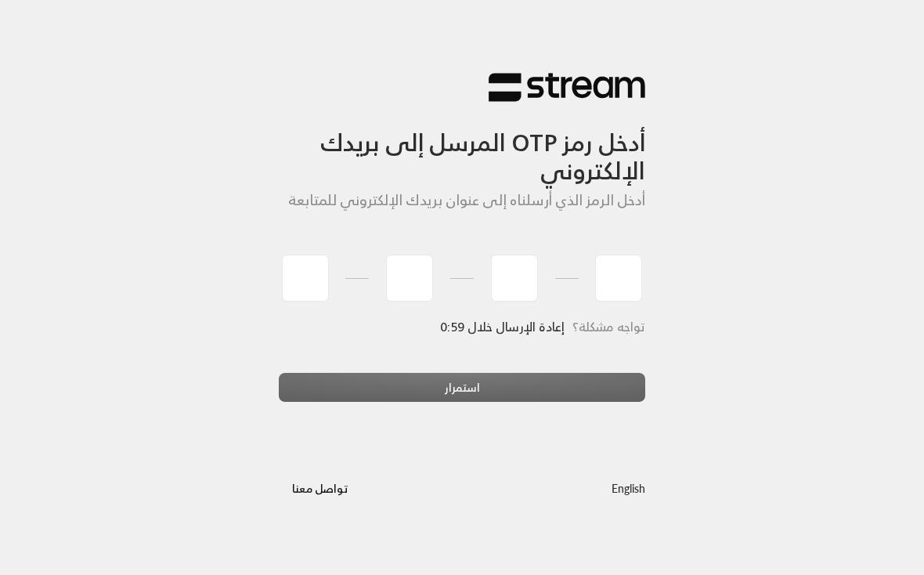 The height and width of the screenshot is (575, 924). I want to click on span: إعادة الإرسال خلال 0:59, so click(503, 326).